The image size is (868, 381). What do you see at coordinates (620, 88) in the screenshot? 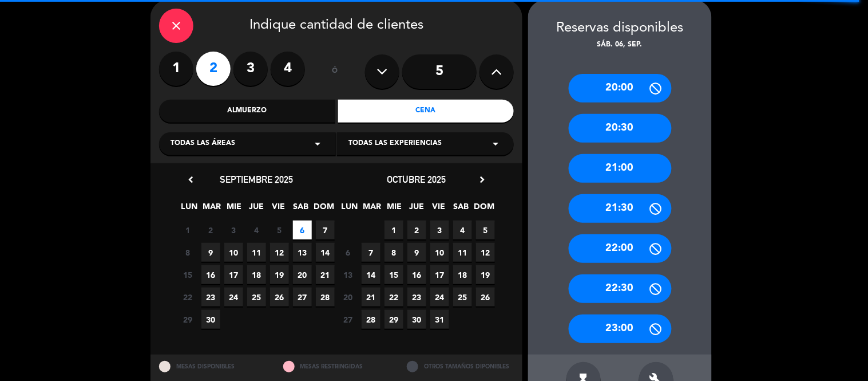
I see `div: 20:00` at bounding box center [620, 88].